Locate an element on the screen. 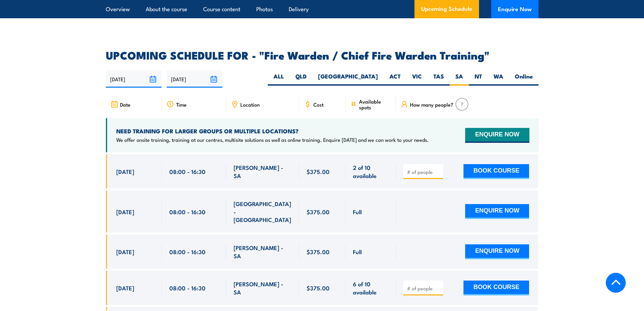 The image size is (644, 311). h4: NEED TRAINING FOR LARGER GROUPS OR MULTIPLE LOCATIONS? is located at coordinates (272, 131).